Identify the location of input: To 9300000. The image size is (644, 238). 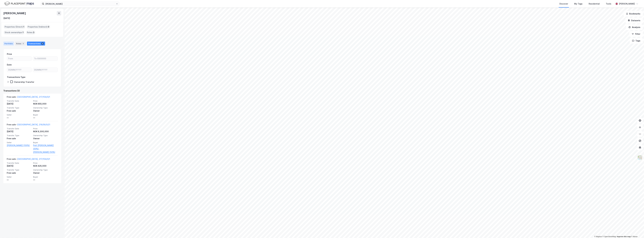
(45, 59).